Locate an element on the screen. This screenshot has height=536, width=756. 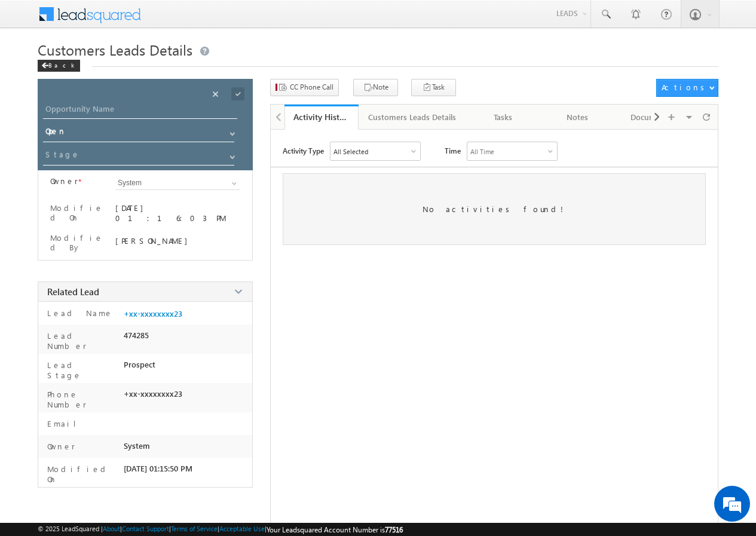
span: Customers Leads Details is located at coordinates (115, 50).